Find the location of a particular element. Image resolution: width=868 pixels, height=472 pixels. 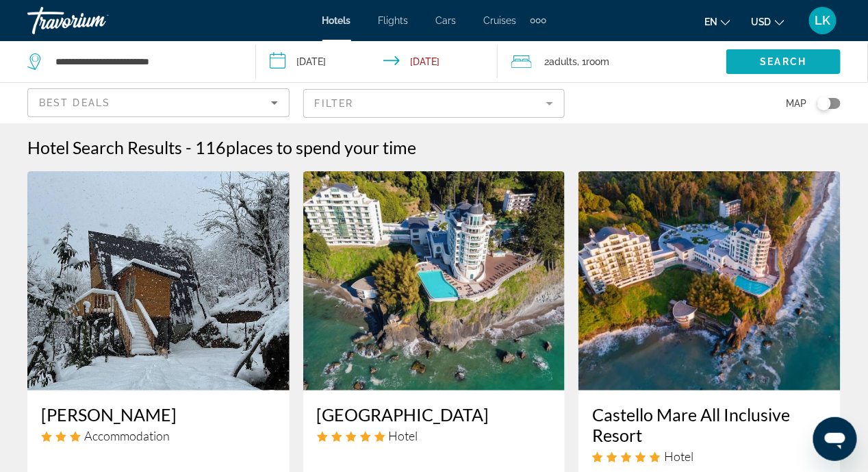

button: Check-in date: Jun 15, 2026 Check-out date: Jun 23, 2026 is located at coordinates (377, 62).